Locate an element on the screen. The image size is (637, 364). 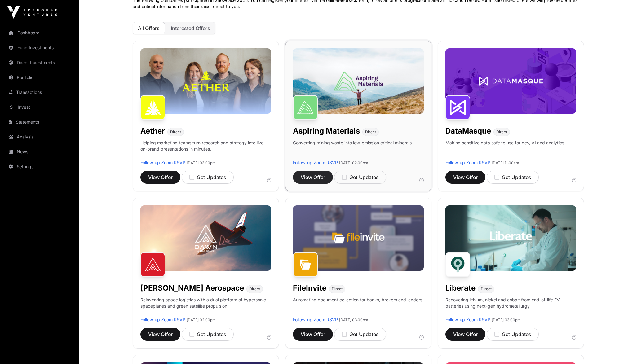
span: All Offers is located at coordinates (149, 28).